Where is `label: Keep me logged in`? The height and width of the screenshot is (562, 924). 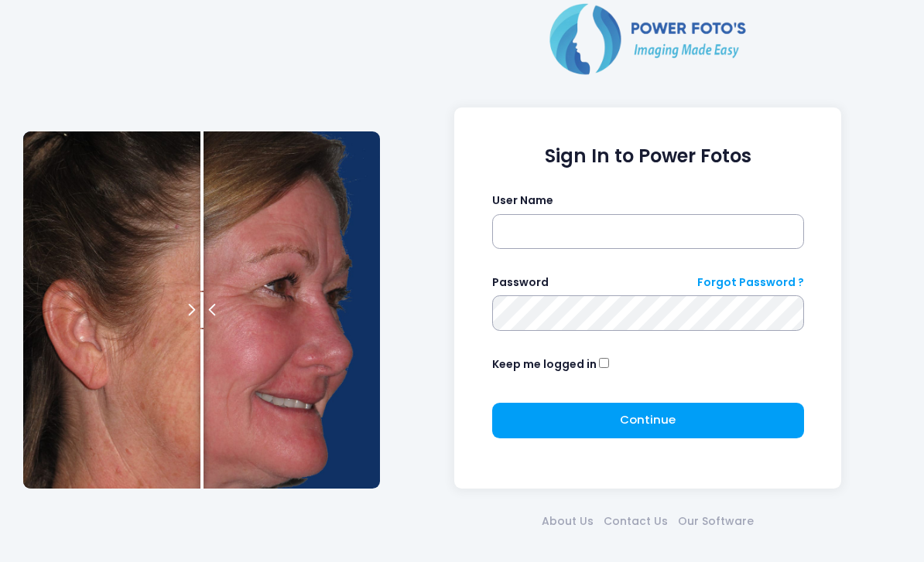 label: Keep me logged in is located at coordinates (544, 364).